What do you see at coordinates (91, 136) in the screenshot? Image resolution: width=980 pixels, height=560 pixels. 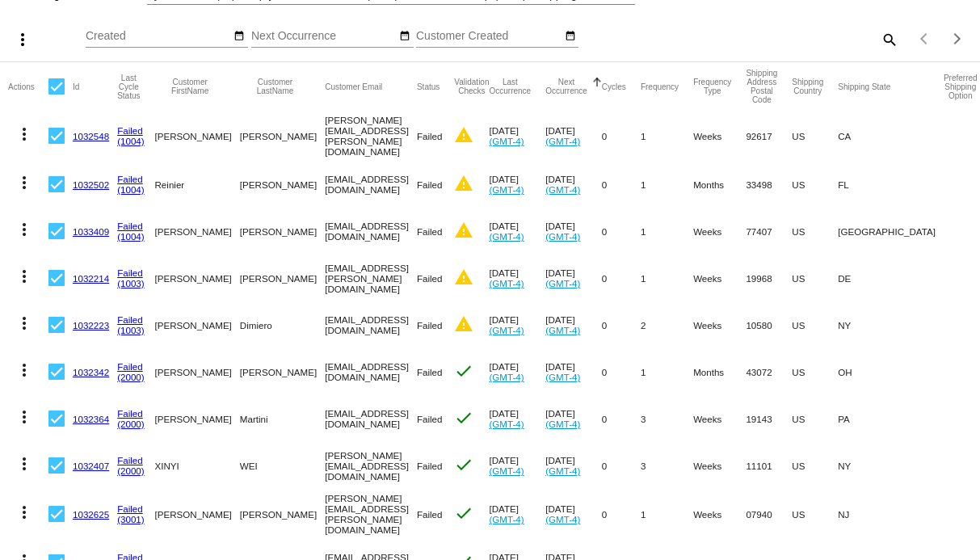 I see `a: 1032548` at bounding box center [91, 136].